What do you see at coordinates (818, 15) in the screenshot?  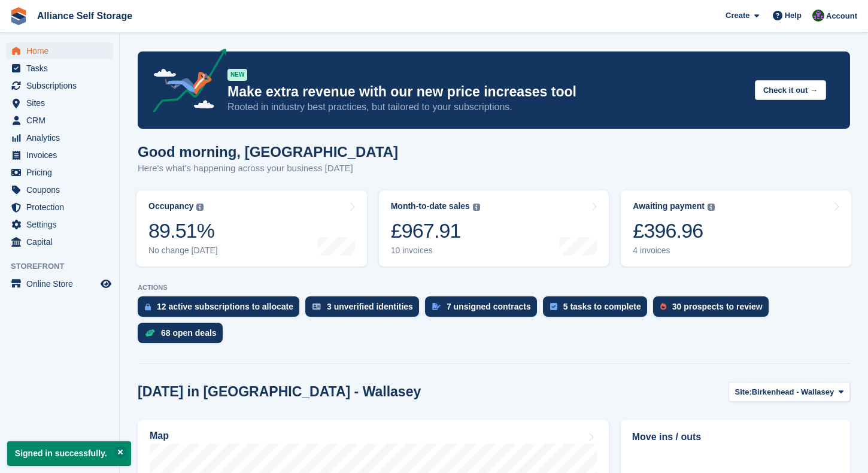 I see `img: Romilly Norton` at bounding box center [818, 15].